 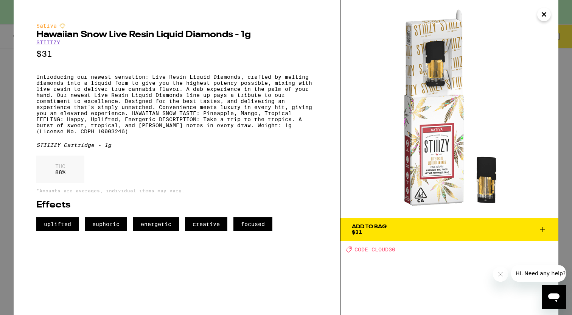 I want to click on div: STIIIZY Cartridge - 1g, so click(x=177, y=145).